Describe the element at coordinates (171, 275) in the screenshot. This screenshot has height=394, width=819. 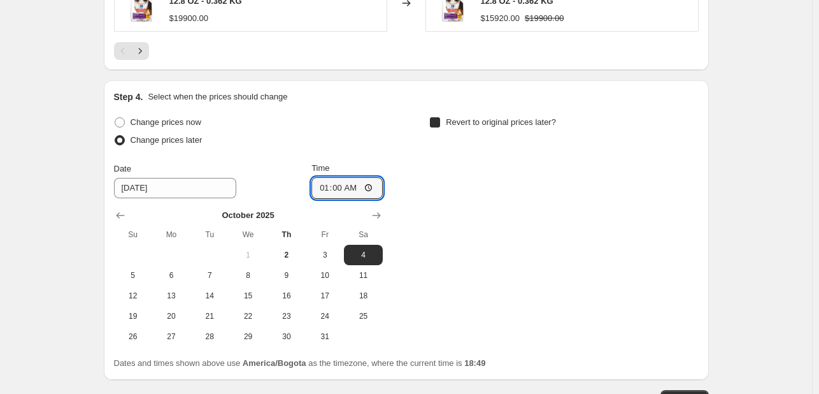
I see `span: 6` at that location.